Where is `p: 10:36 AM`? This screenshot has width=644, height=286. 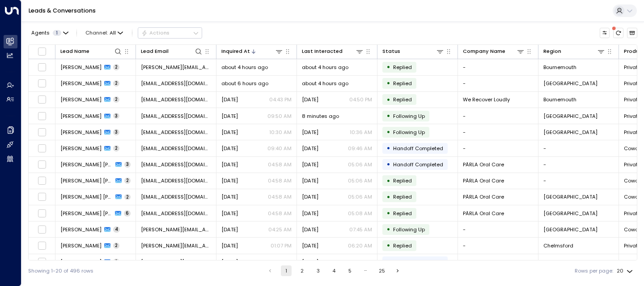
p: 10:36 AM is located at coordinates (360, 132).